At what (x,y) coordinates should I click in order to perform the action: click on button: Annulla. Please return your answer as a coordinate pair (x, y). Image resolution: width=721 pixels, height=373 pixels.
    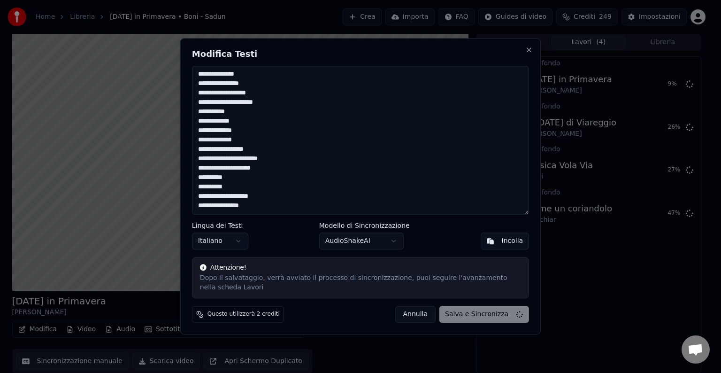
    Looking at the image, I should click on (415, 315).